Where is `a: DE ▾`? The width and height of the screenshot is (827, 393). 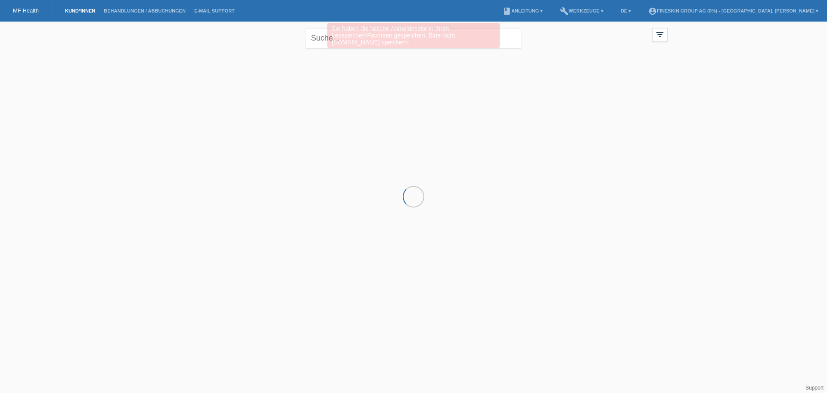
a: DE ▾ is located at coordinates (626, 11).